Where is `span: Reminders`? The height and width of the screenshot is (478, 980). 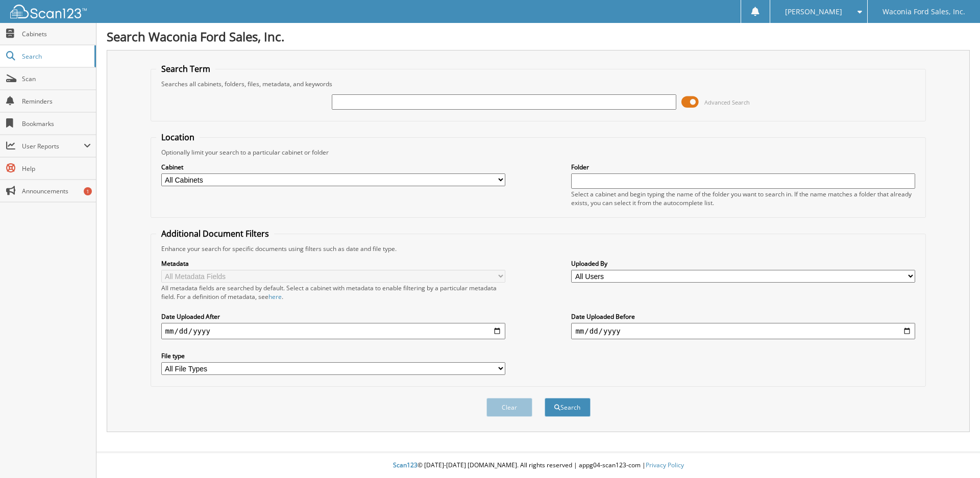
span: Reminders is located at coordinates (57, 101).